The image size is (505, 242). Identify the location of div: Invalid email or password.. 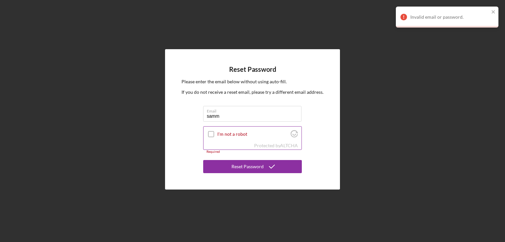
(449, 17).